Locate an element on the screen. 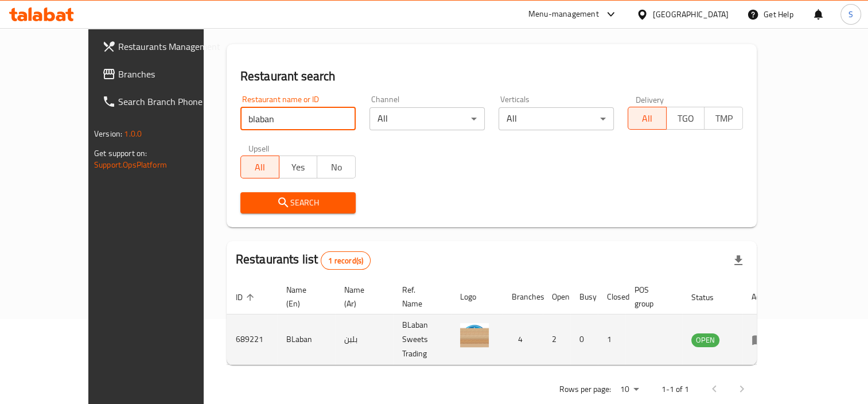 This screenshot has height=404, width=868. span: 1.0.0 is located at coordinates (133, 134).